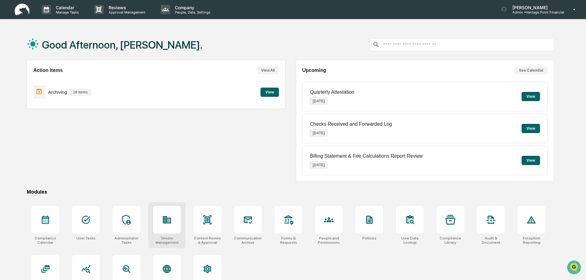 The image size is (586, 280). I want to click on a: View, so click(270, 91).